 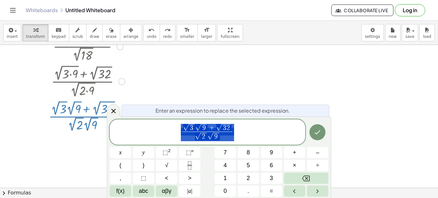 What do you see at coordinates (143, 152) in the screenshot?
I see `button: y` at bounding box center [143, 152].